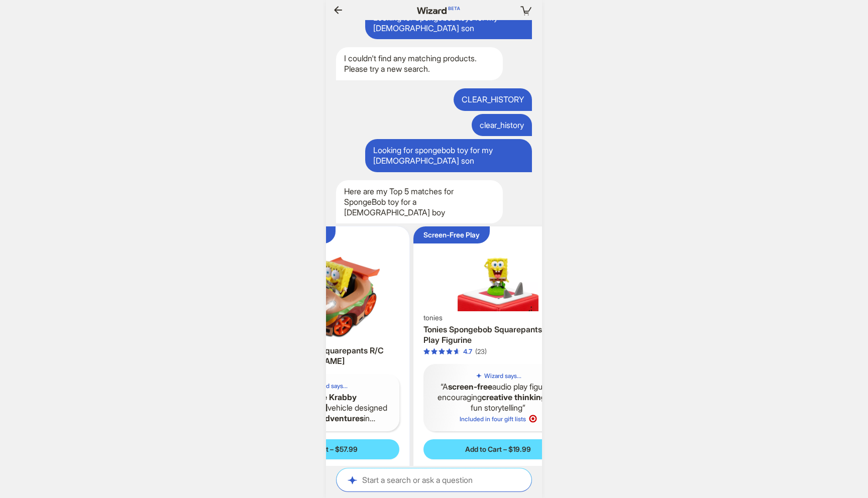 Image resolution: width=868 pixels, height=498 pixels. What do you see at coordinates (502, 125) in the screenshot?
I see `div: clear_history` at bounding box center [502, 125].